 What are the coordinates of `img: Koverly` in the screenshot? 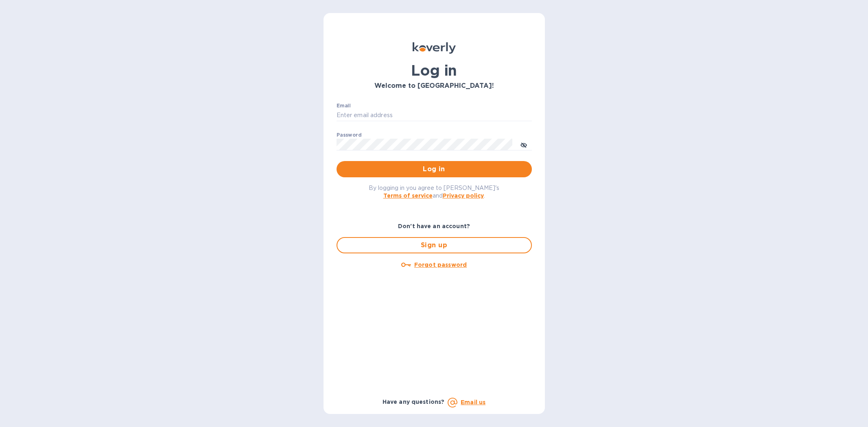 It's located at (434, 48).